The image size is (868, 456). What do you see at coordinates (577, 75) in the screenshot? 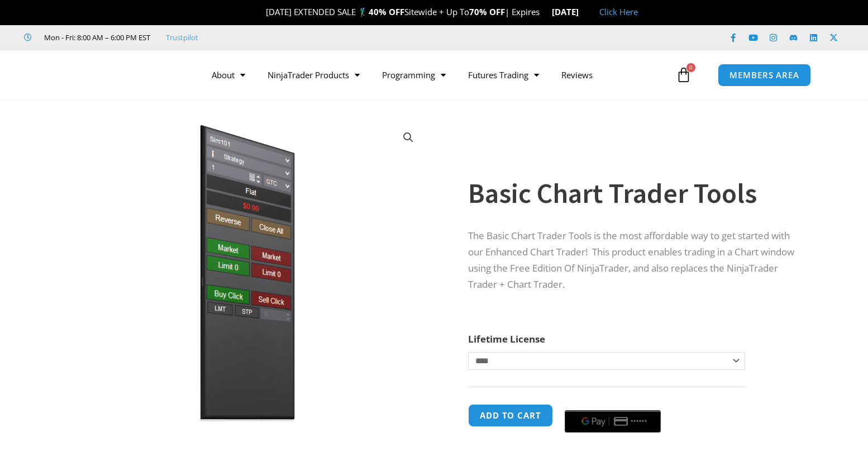
I see `a: Reviews` at bounding box center [577, 75].